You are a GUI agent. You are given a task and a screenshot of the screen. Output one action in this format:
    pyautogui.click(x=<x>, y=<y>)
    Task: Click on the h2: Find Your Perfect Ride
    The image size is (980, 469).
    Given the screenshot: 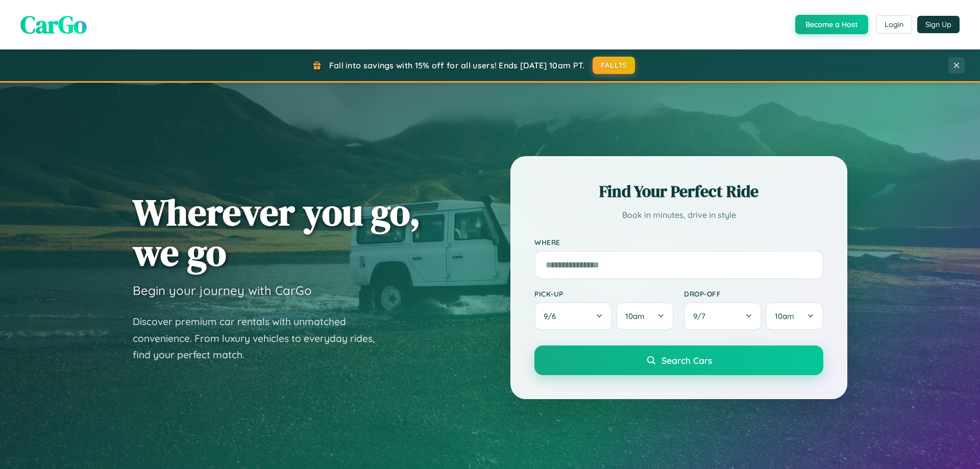 What is the action you would take?
    pyautogui.click(x=678, y=192)
    